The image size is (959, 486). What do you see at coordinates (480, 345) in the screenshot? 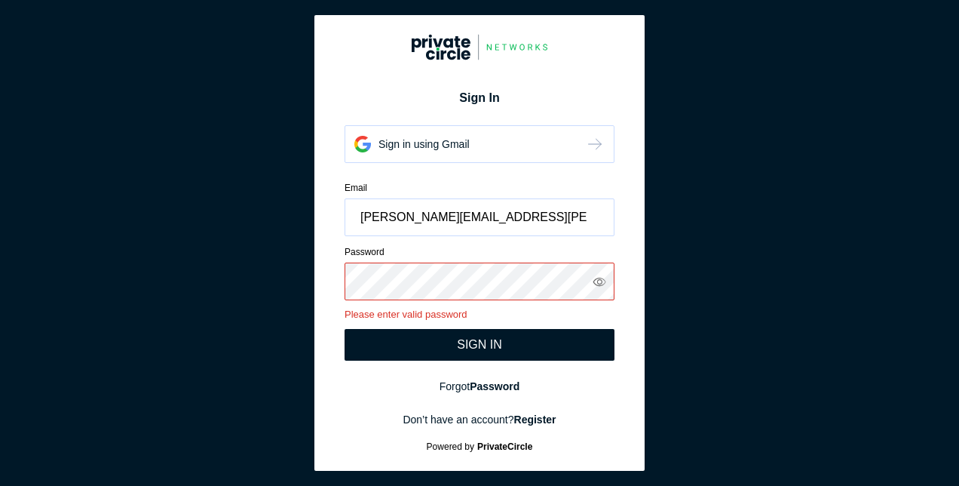
I see `div: SIGN IN` at bounding box center [480, 345].